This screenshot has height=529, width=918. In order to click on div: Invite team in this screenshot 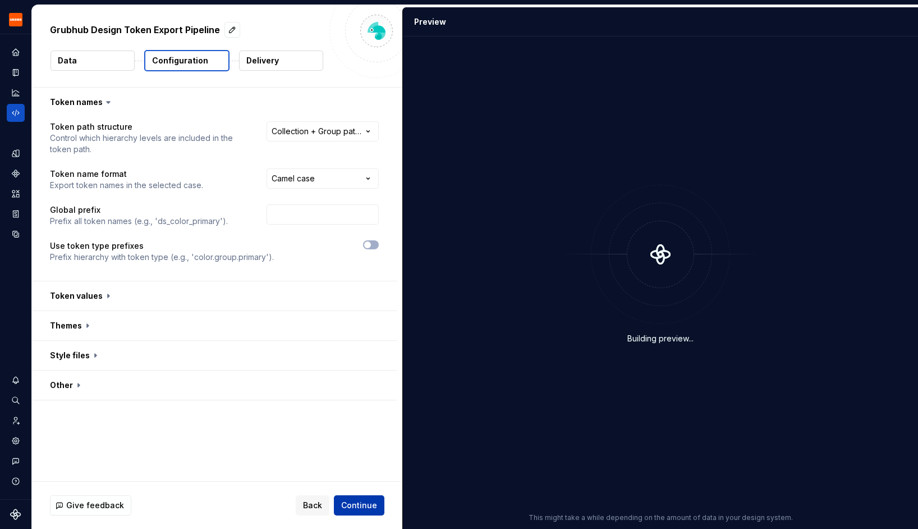, I will do `click(16, 420)`.